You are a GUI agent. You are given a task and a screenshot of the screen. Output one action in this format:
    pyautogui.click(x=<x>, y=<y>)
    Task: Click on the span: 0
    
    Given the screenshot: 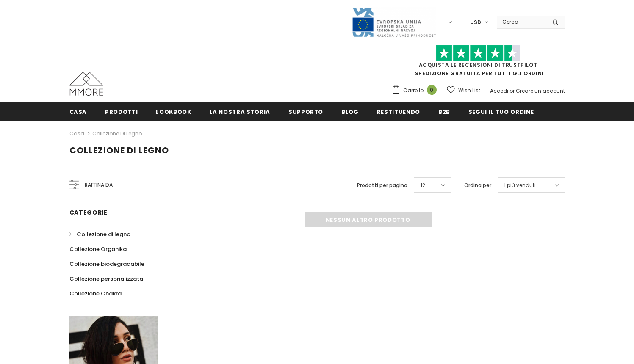 What is the action you would take?
    pyautogui.click(x=431, y=90)
    